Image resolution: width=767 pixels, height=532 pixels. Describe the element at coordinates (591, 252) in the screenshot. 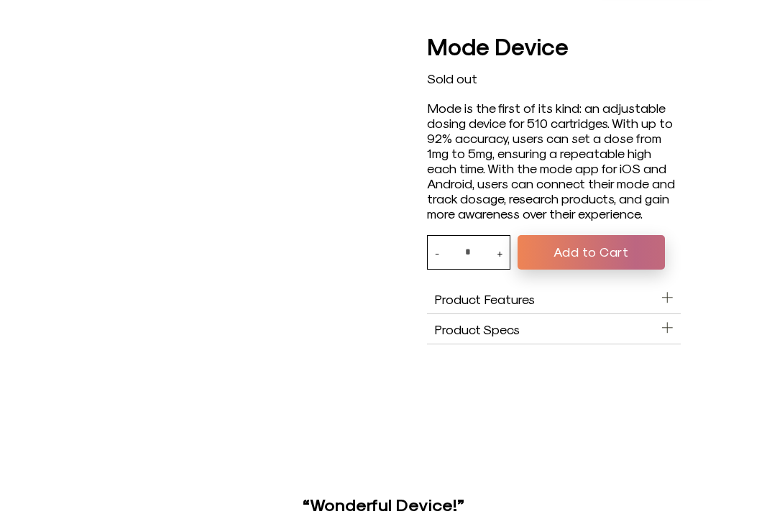

I see `button: Add to Cart` at that location.